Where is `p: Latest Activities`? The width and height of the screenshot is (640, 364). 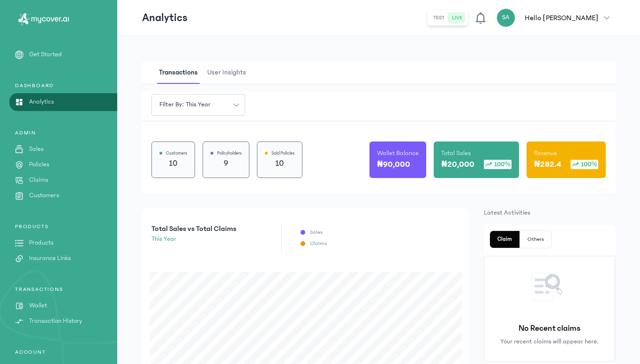
p: Latest Activities is located at coordinates (549, 213).